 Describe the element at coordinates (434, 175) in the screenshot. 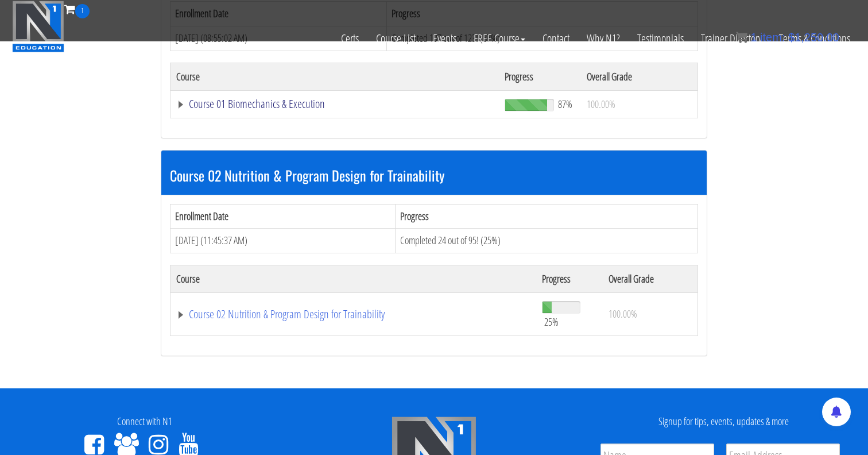

I see `h3: Course 02 Nutrition & Program Design for Trainability` at that location.